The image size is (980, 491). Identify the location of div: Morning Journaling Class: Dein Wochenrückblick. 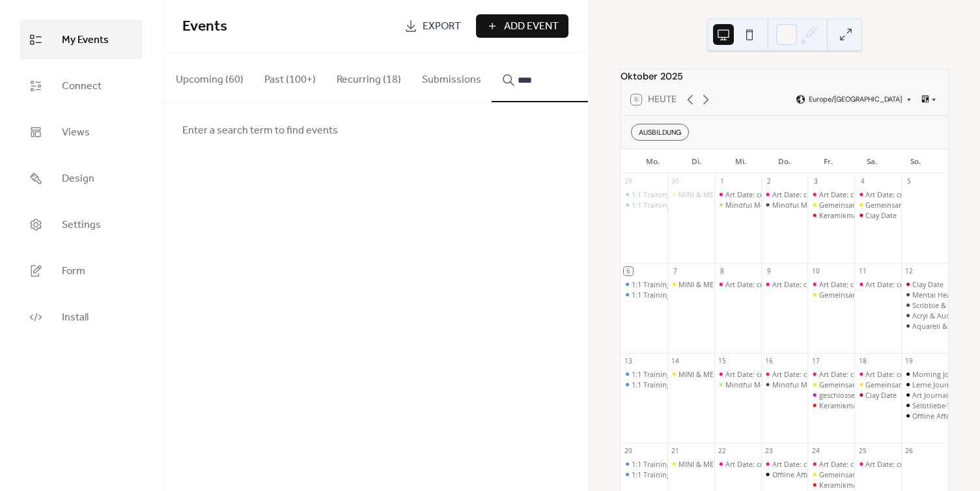
(925, 374).